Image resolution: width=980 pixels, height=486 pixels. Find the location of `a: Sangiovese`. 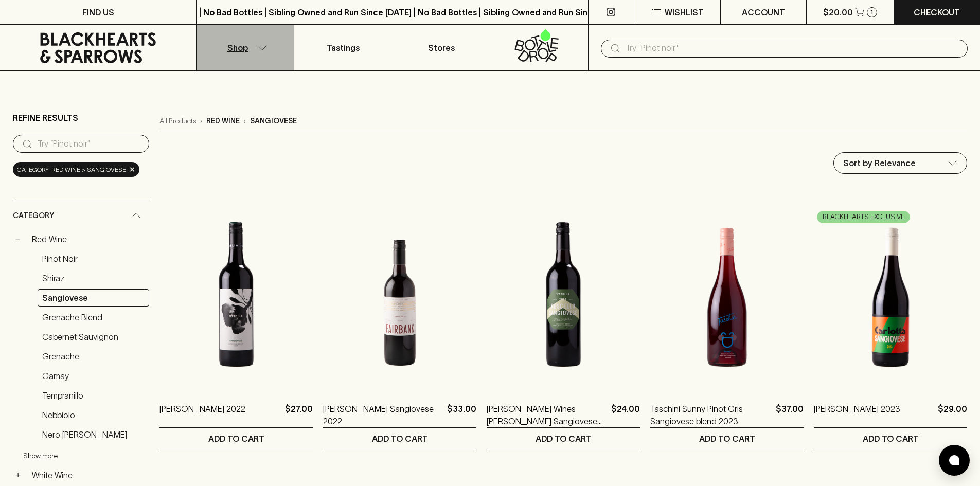

a: Sangiovese is located at coordinates (93, 297).